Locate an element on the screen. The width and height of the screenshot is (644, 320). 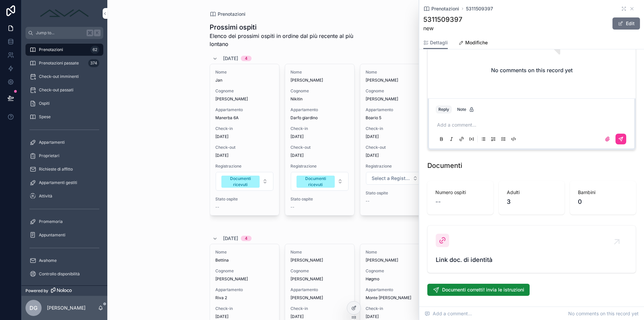
a: Prenotazioni is located at coordinates (441, 8).